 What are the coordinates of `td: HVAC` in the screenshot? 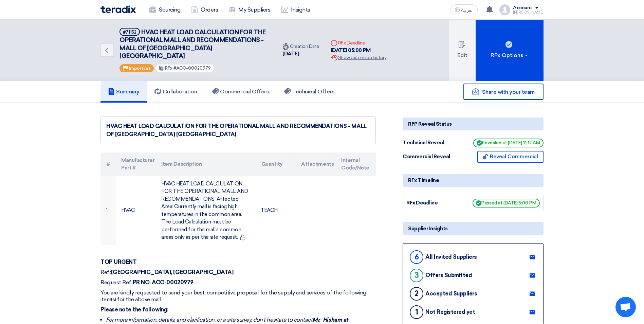 It's located at (136, 211).